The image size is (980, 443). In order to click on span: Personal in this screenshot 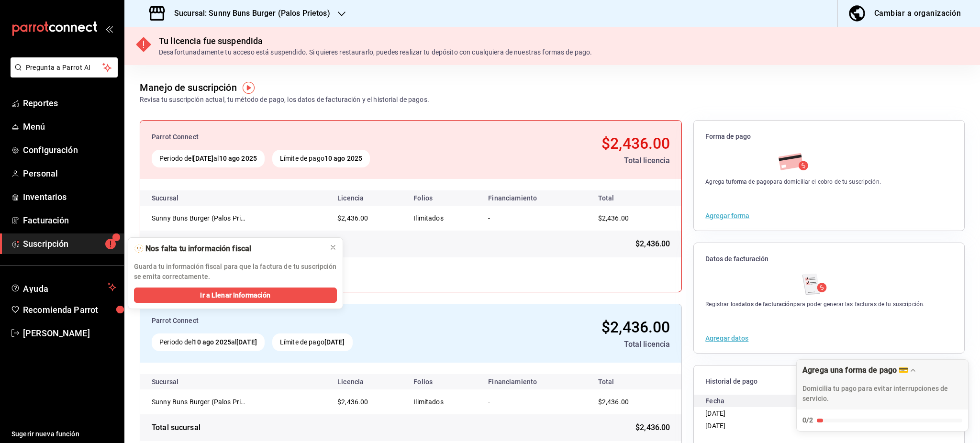, I will do `click(69, 173)`.